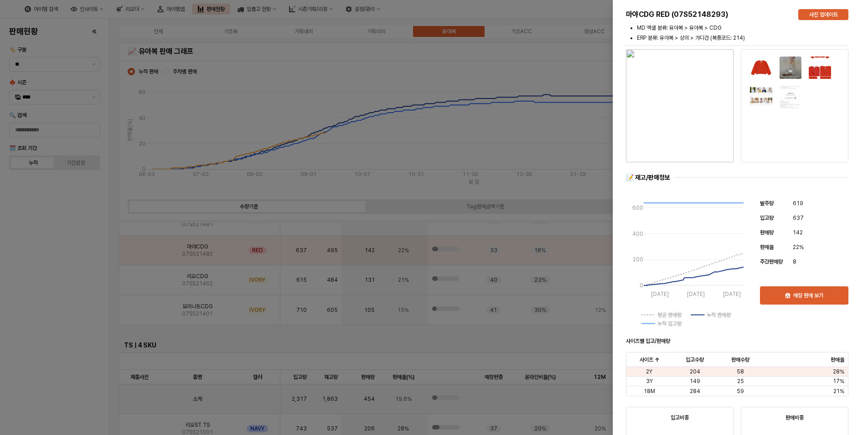 This screenshot has width=868, height=435. I want to click on span: 입고량, so click(767, 218).